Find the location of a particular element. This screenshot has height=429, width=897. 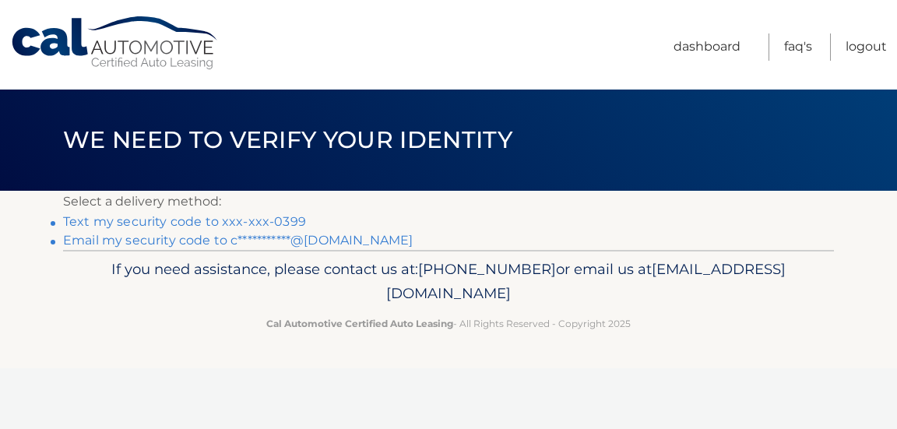

a: Dashboard is located at coordinates (707, 47).